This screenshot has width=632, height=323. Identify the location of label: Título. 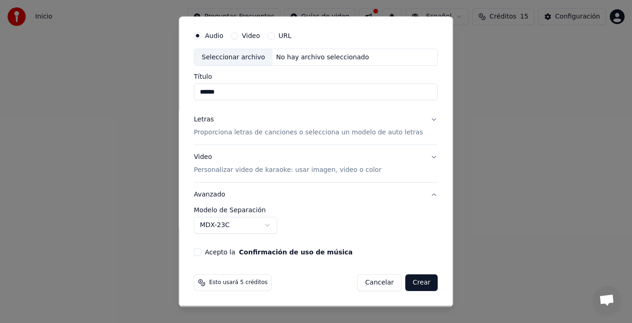
(316, 77).